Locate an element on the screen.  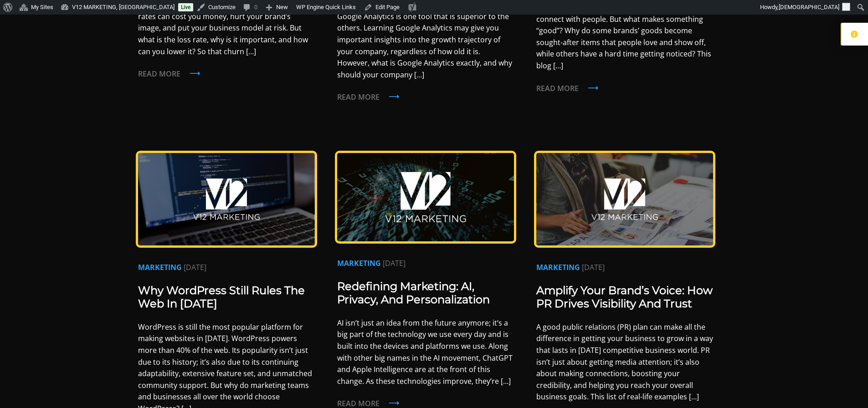
p: A good public relations (PR) plan can make all the difference in getting your business to grow in... is located at coordinates (624, 362).